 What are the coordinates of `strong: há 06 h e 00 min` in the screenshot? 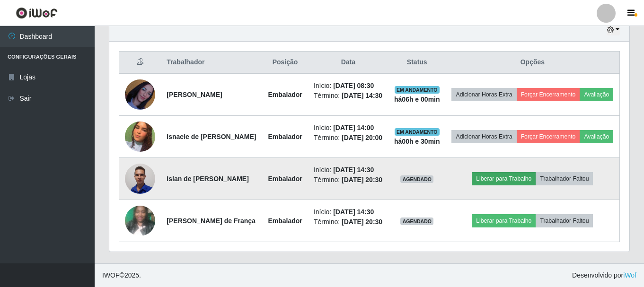 It's located at (417, 99).